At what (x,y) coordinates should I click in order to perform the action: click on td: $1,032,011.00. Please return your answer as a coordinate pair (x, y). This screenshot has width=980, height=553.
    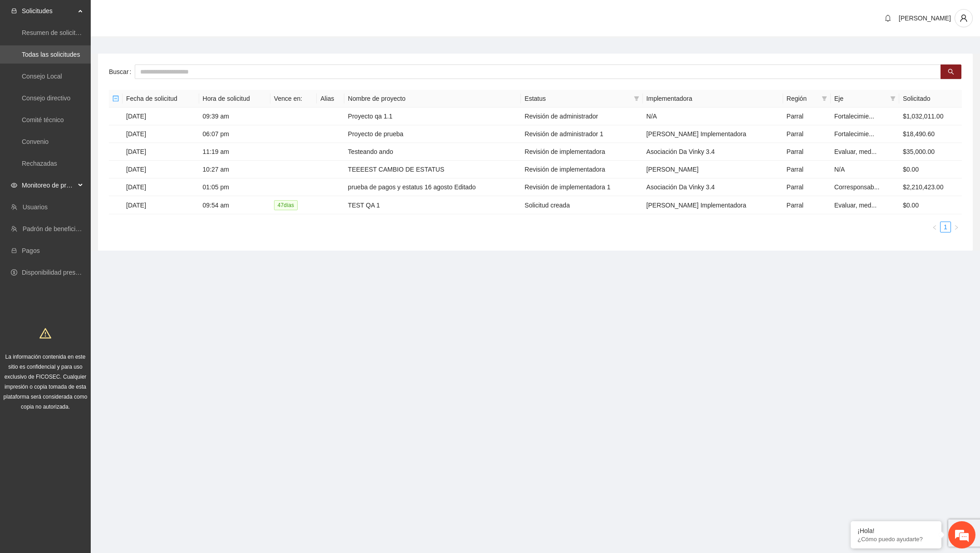
    Looking at the image, I should click on (931, 116).